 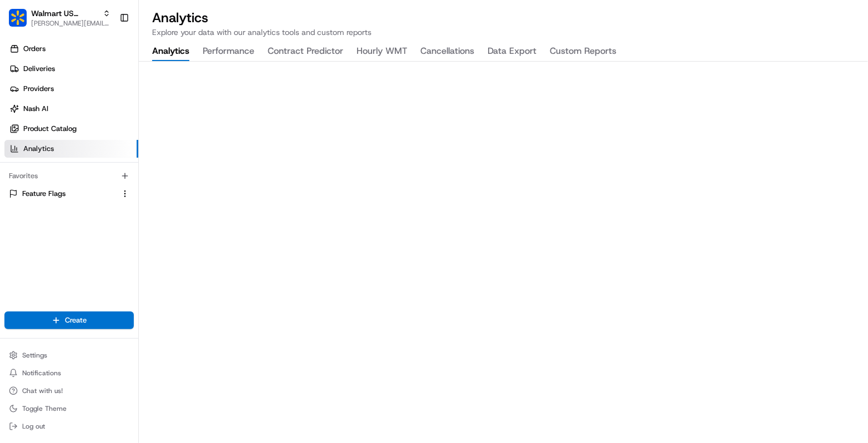 What do you see at coordinates (187, 148) in the screenshot?
I see `button: See all` at bounding box center [187, 148].